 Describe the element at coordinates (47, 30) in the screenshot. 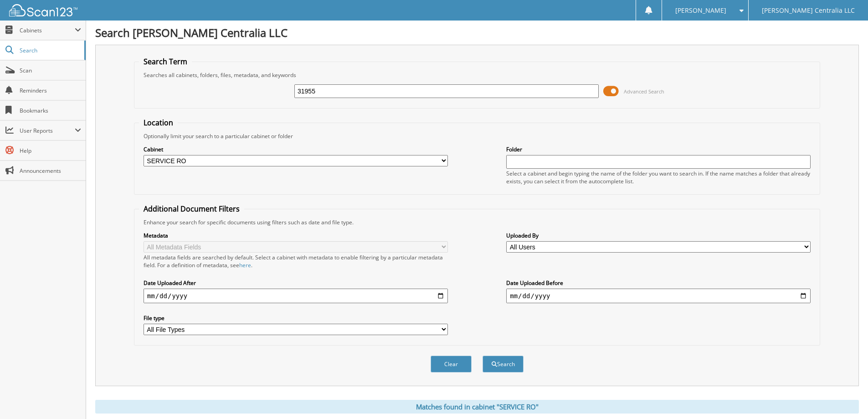

I see `span: Cabinets` at that location.